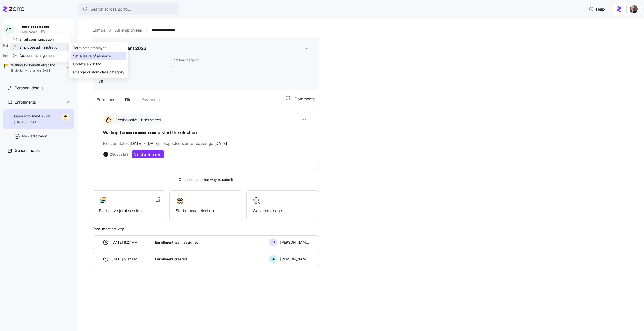 Image resolution: width=644 pixels, height=331 pixels. I want to click on span: Account management, so click(37, 56).